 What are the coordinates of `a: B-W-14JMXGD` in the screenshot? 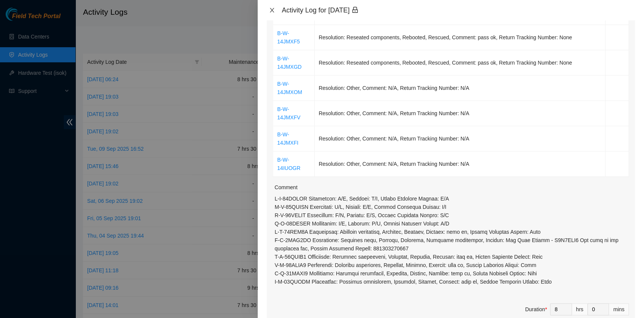 It's located at (289, 63).